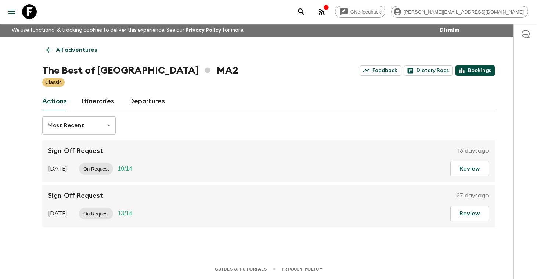 Image resolution: width=537 pixels, height=279 pixels. Describe the element at coordinates (241, 269) in the screenshot. I see `a: Guides & Tutorials` at that location.